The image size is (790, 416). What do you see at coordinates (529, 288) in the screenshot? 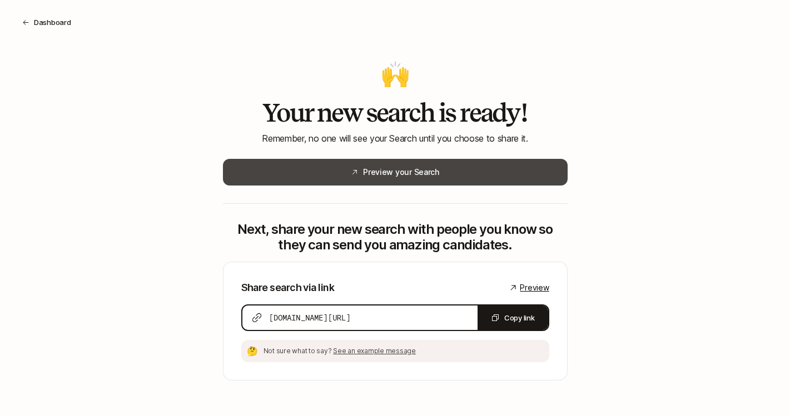
I see `a: Preview` at bounding box center [529, 288].